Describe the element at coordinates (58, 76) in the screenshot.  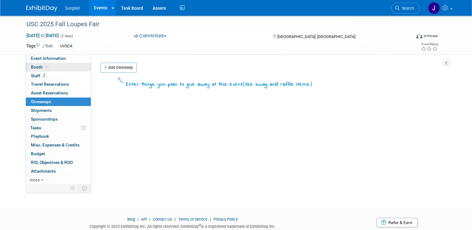
I see `a: Staff2` at that location.